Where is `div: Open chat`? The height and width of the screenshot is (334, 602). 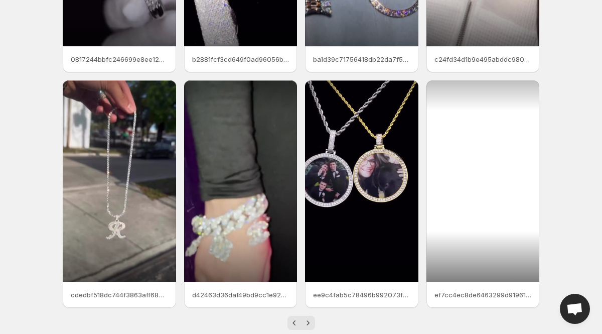
div: Open chat is located at coordinates (575, 309).